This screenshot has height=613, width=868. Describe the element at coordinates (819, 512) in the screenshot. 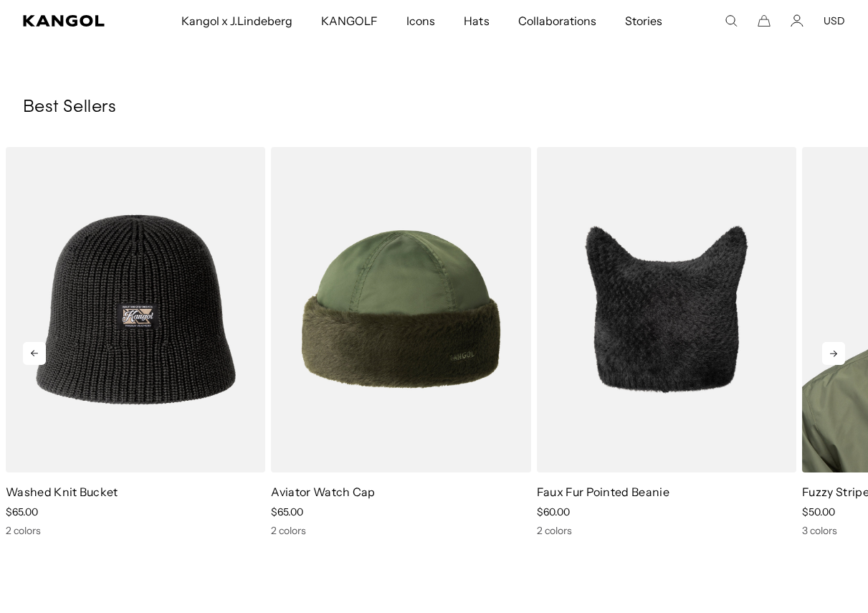

I see `span: $50.00` at that location.